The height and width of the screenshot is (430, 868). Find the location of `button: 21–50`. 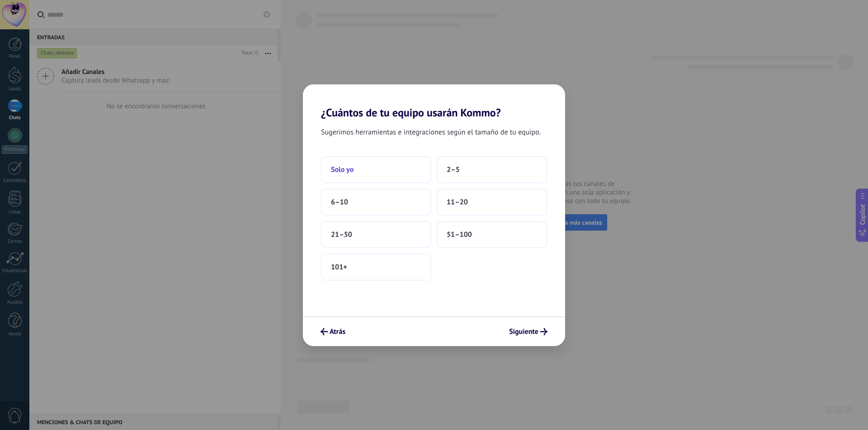

button: 21–50 is located at coordinates (376, 235).